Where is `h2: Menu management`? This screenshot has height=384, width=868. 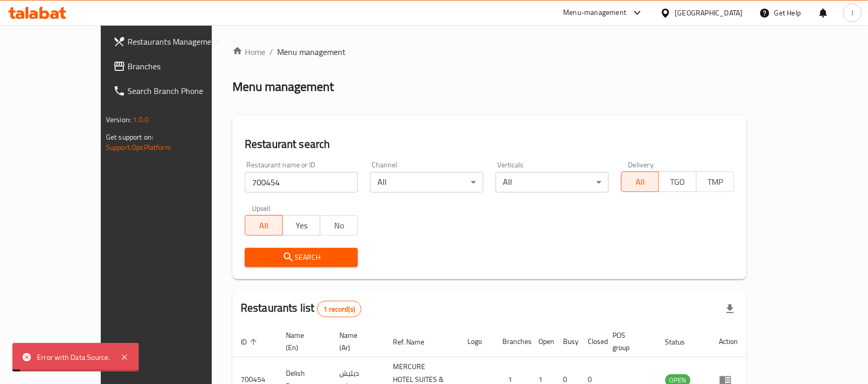 h2: Menu management is located at coordinates (283, 87).